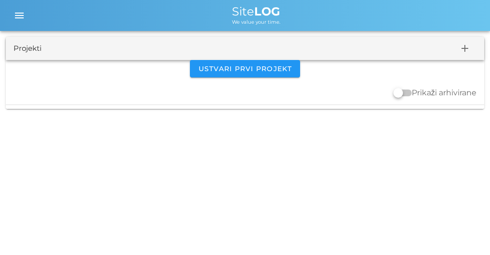 This screenshot has width=490, height=255. What do you see at coordinates (19, 15) in the screenshot?
I see `i: menu` at bounding box center [19, 15].